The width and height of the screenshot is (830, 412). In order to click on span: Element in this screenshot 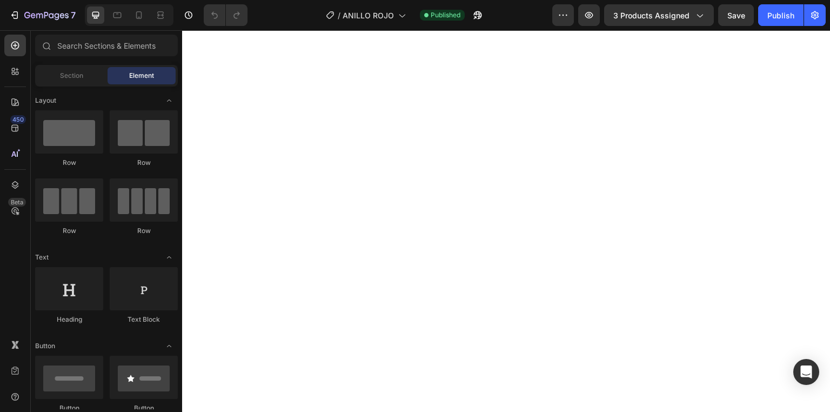, I will do `click(141, 76)`.